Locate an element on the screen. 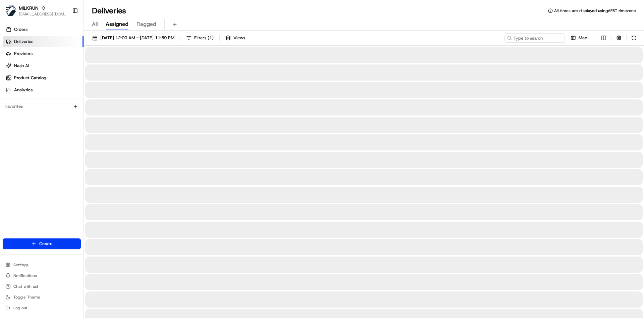  span: Product Catalog is located at coordinates (30, 78).